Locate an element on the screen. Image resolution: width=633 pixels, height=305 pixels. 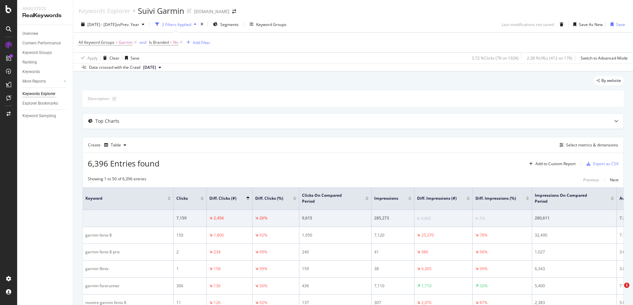
div: RealKeywords is located at coordinates (45, 15).